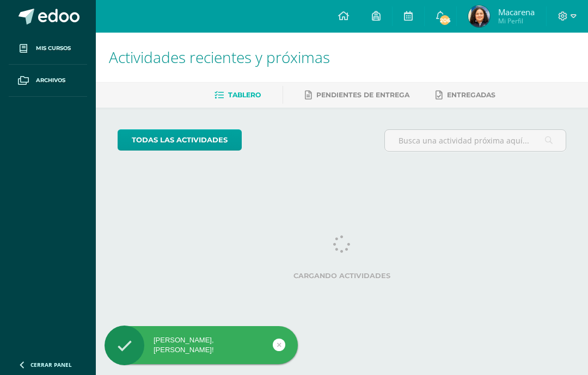 Image resolution: width=588 pixels, height=375 pixels. What do you see at coordinates (244, 95) in the screenshot?
I see `span: Tablero` at bounding box center [244, 95].